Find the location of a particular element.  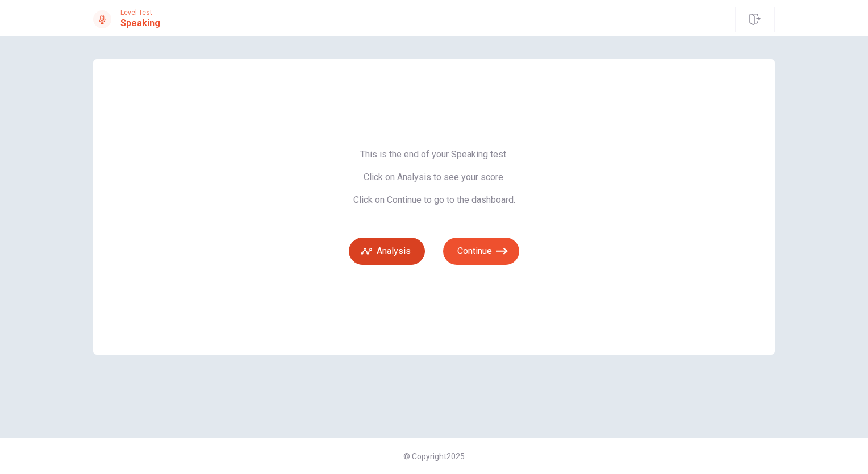

button: Analysis is located at coordinates (387, 251).